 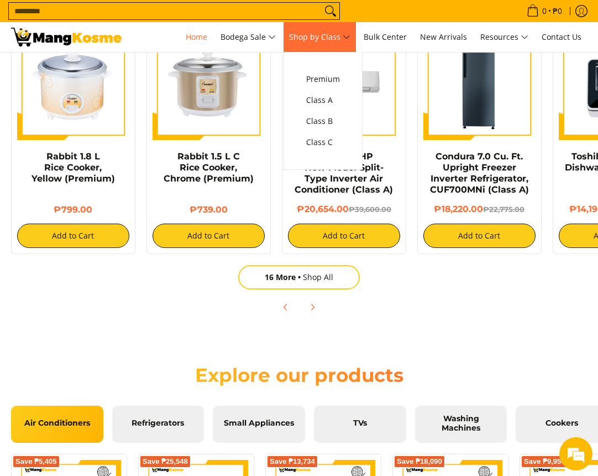 I want to click on a: Toshiba 1 HP New Model Split-Type Inverter Air Conditioner (Class A), so click(x=344, y=173).